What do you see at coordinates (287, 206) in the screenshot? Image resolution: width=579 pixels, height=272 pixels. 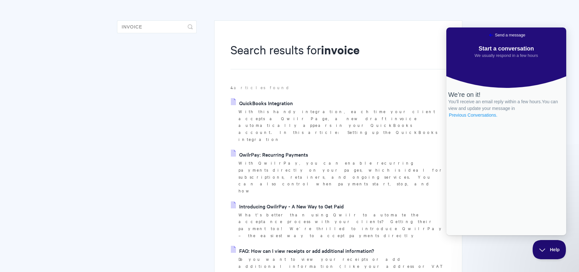 I see `a: Introducing QwilrPay - A New Way to Get Paid` at bounding box center [287, 206].